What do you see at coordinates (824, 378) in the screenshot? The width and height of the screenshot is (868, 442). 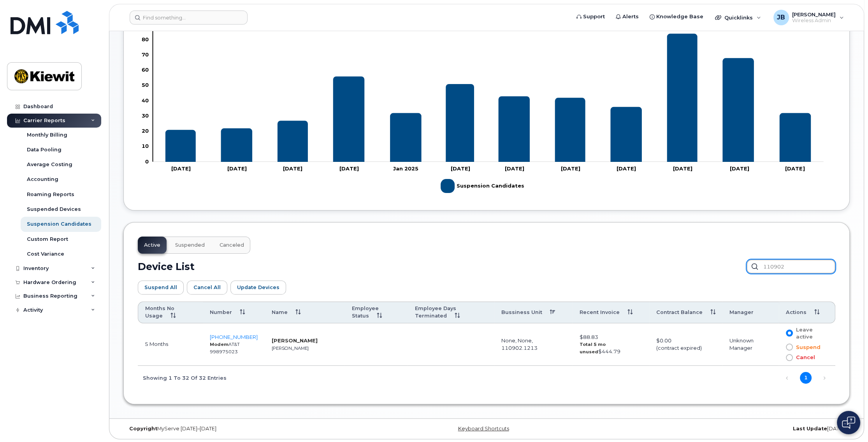 I see `a: Next` at bounding box center [824, 378].